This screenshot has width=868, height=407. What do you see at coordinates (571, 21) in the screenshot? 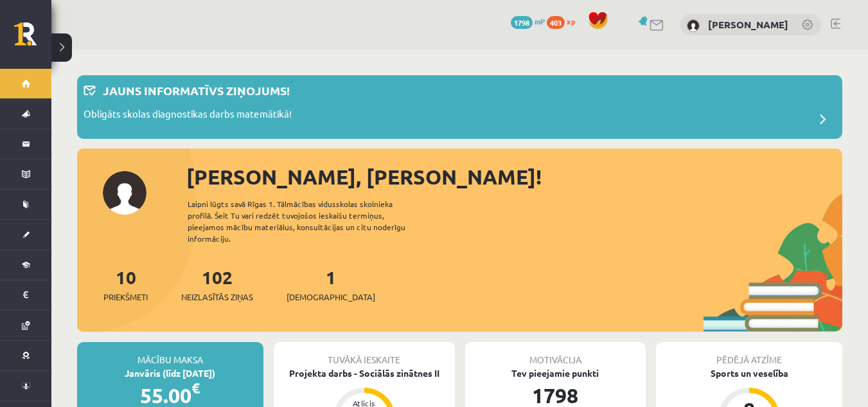
I see `span: xp` at bounding box center [571, 21].